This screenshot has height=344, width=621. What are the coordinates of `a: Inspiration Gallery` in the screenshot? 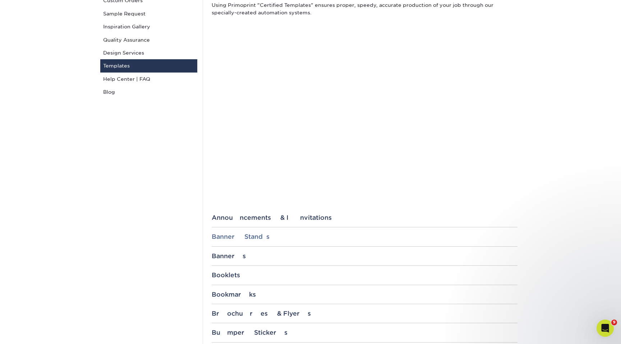 It's located at (149, 27).